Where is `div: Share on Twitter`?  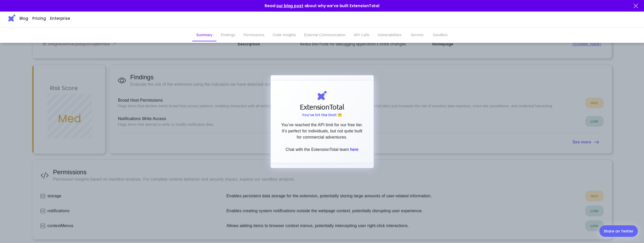
div: Share on Twitter is located at coordinates (619, 231).